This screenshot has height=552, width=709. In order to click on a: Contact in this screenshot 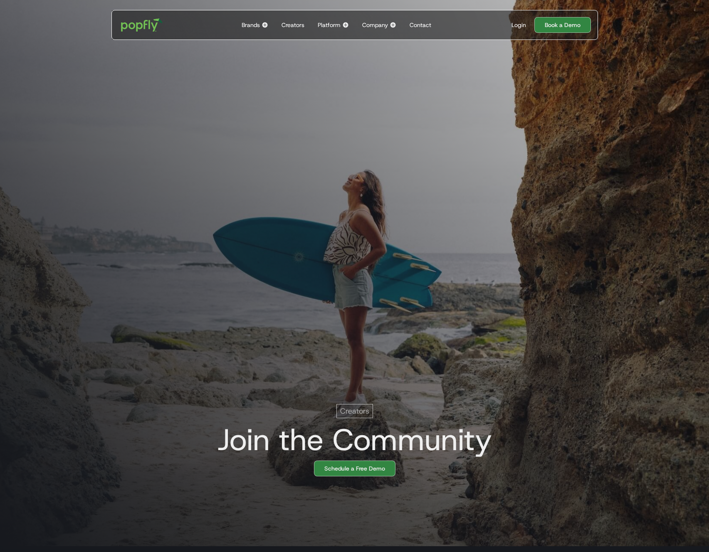, I will do `click(420, 25)`.